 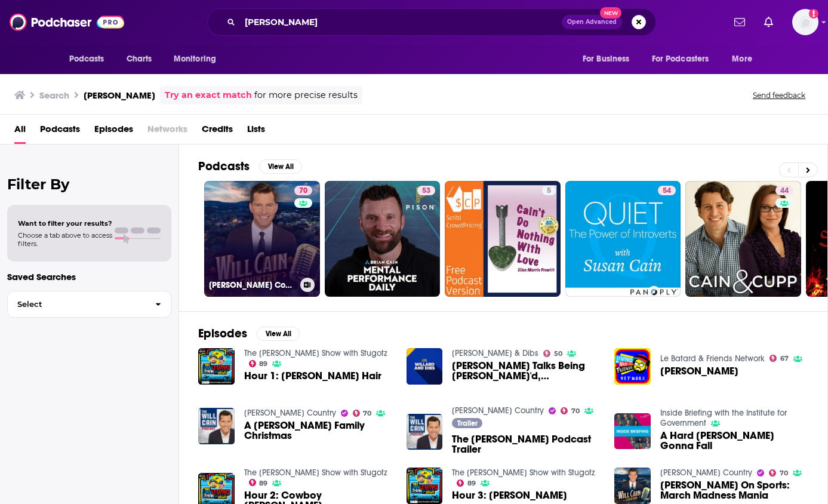 What do you see at coordinates (19, 131) in the screenshot?
I see `a: All` at bounding box center [19, 131].